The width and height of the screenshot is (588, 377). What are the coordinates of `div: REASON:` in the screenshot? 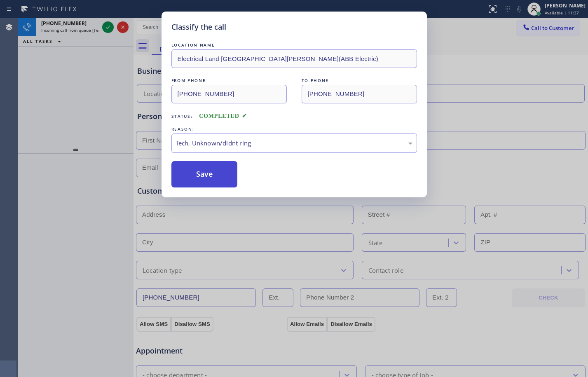 It's located at (294, 129).